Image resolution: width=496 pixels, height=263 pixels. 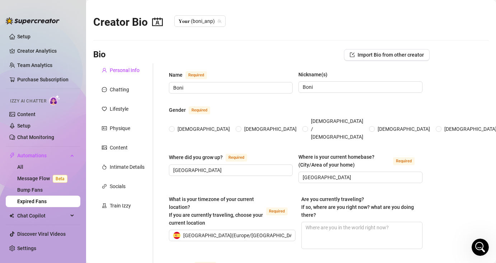 I want to click on label: Name, so click(x=192, y=75).